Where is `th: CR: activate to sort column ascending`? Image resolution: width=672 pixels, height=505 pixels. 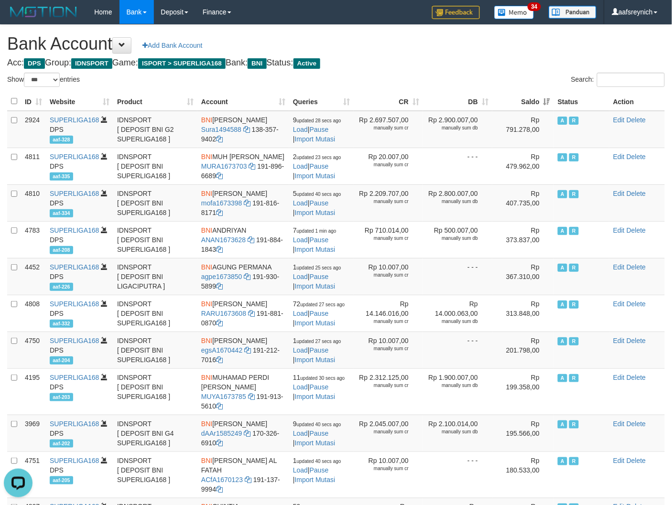
th: CR: activate to sort column ascending is located at coordinates (388, 101).